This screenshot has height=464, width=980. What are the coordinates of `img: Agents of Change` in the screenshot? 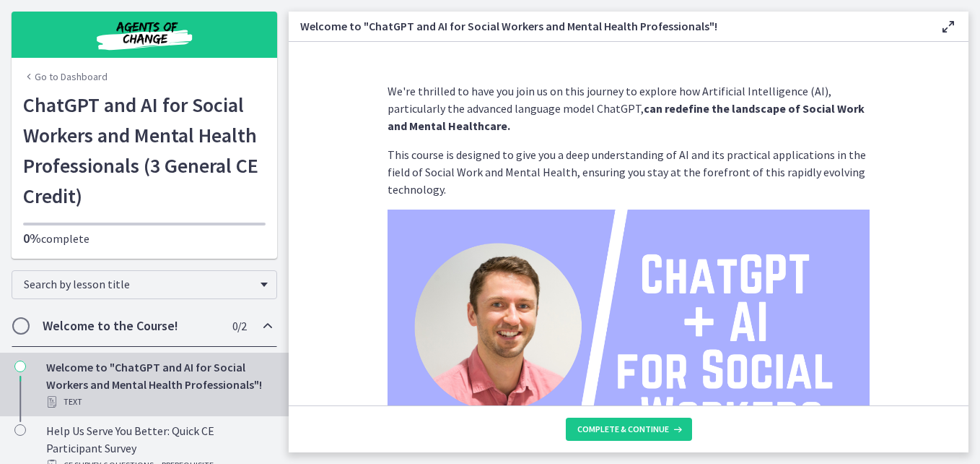 It's located at (145, 35).